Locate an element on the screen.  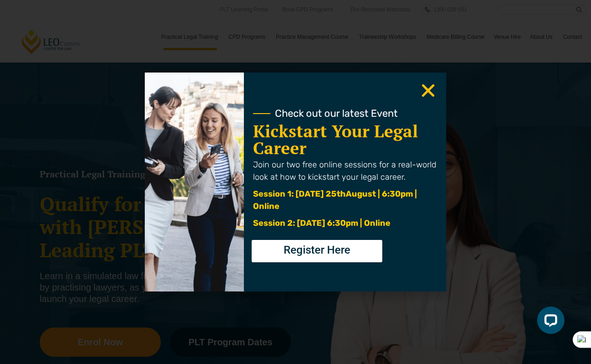
a: Close is located at coordinates (428, 91).